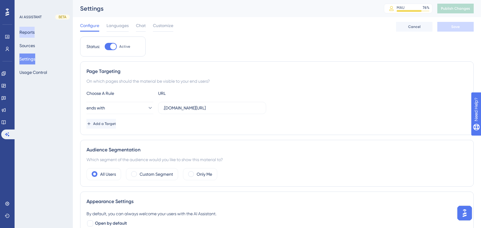  What do you see at coordinates (27, 32) in the screenshot?
I see `button: Reports` at bounding box center [27, 32].